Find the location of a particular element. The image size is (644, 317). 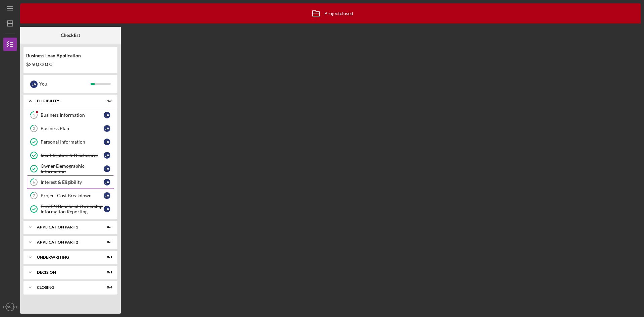

tspan: 1 is located at coordinates (34, 115).